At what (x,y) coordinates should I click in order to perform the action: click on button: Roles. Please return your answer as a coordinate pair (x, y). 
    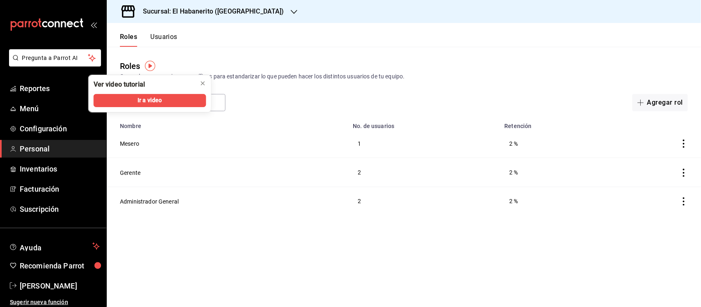
    Looking at the image, I should click on (129, 40).